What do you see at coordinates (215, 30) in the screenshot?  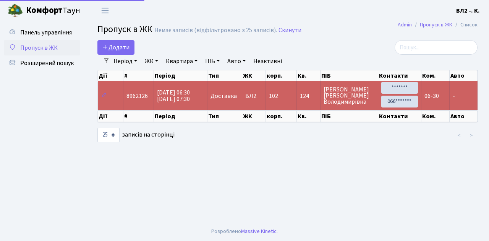 I see `div: Немає записів (відфільтровано з 25 записів).` at bounding box center [215, 30].